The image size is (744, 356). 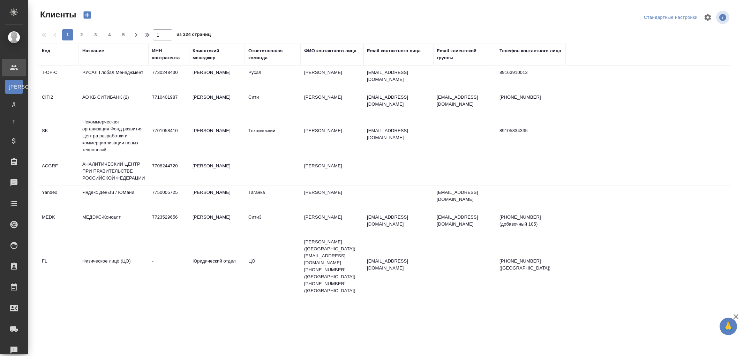 I want to click on td: 7723529656, so click(x=169, y=223).